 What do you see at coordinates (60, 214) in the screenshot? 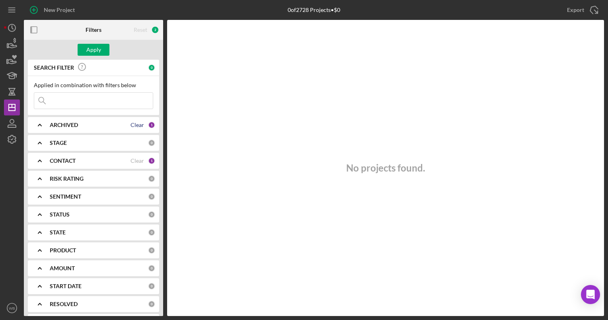
I see `b: STATUS` at bounding box center [60, 214].